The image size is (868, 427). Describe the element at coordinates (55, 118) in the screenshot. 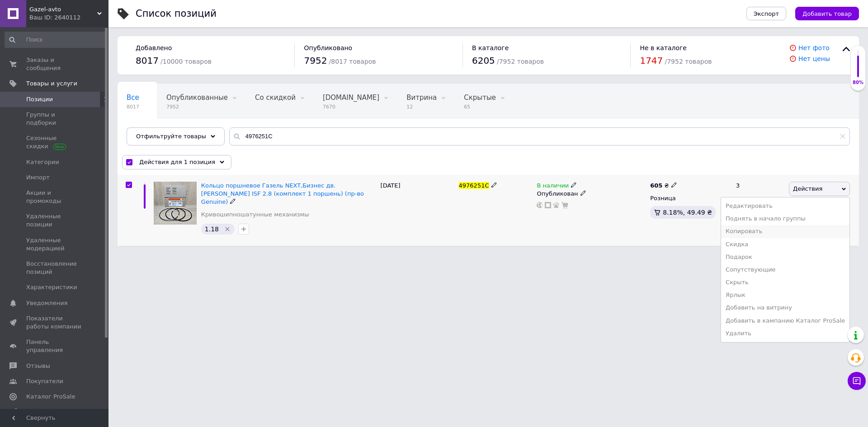

I see `span: Группы и подборки` at that location.